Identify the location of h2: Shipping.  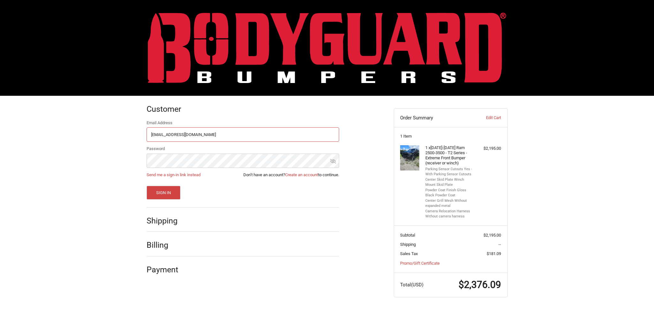
(165, 221).